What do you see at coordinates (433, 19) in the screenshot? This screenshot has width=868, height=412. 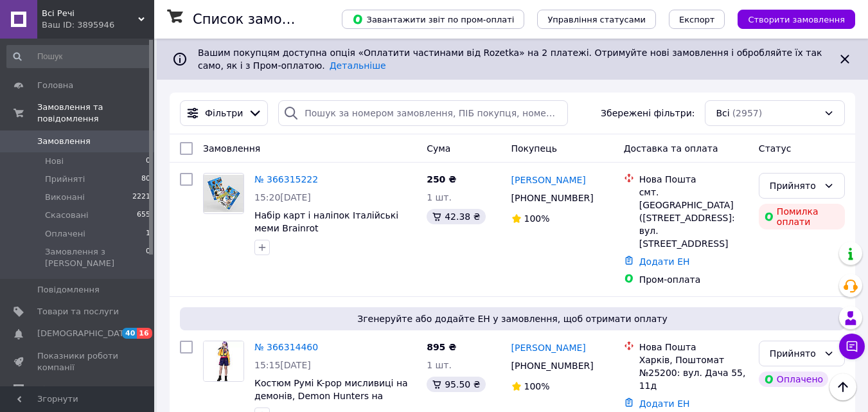 I see `button: Завантажити звіт по пром-оплаті` at bounding box center [433, 19].